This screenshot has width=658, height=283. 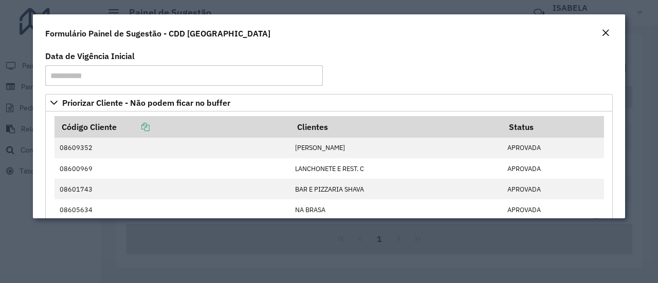 I want to click on a: Copiar, so click(x=133, y=127).